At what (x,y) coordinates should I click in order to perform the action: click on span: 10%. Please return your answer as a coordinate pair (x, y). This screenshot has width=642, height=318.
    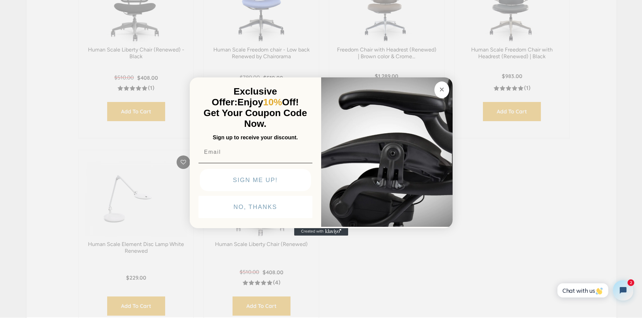
    Looking at the image, I should click on (273, 102).